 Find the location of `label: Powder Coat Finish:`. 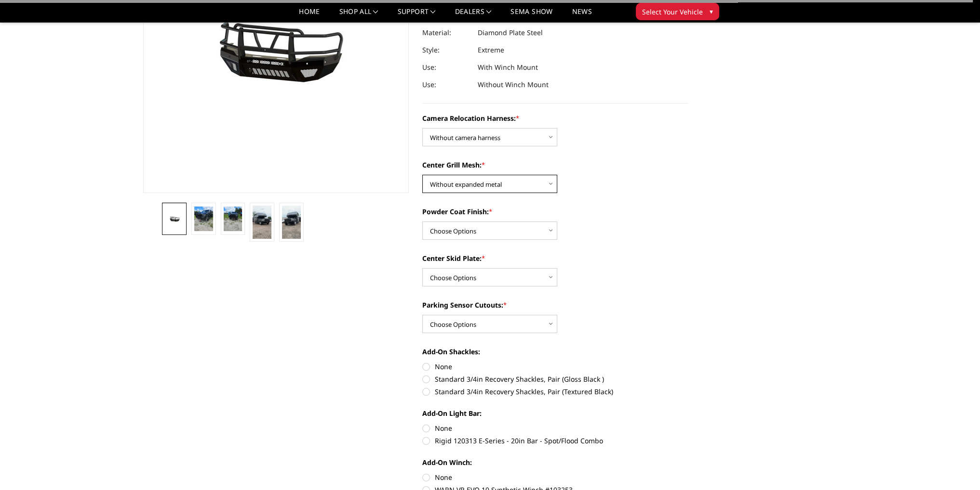

label: Powder Coat Finish: is located at coordinates (556, 212).